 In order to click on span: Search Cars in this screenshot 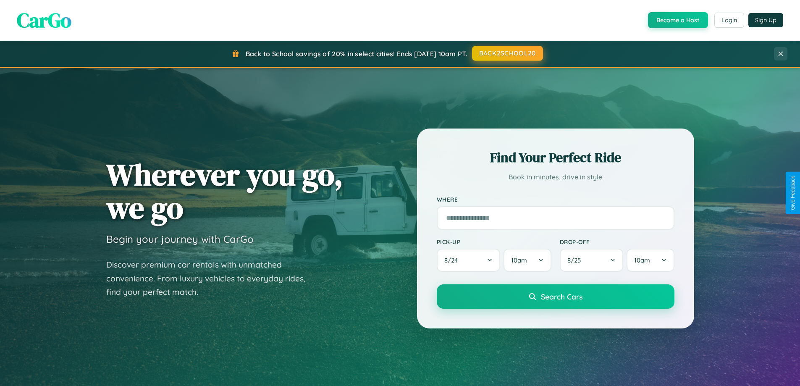, I will do `click(561, 296)`.